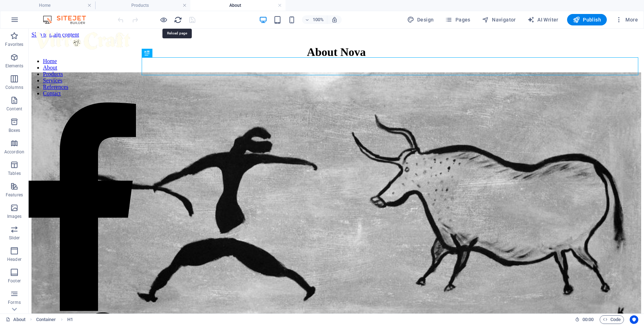 This screenshot has width=644, height=325. Describe the element at coordinates (420, 20) in the screenshot. I see `div: Design (Ctrl+Alt+Y)` at that location.